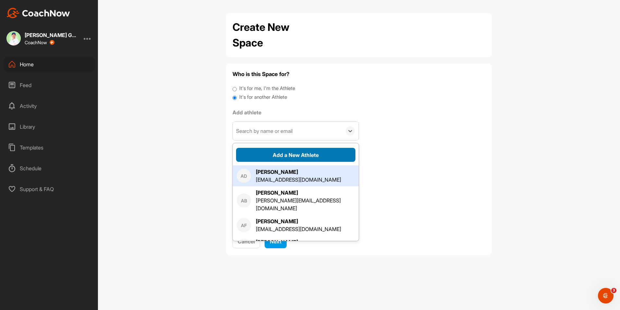 This screenshot has width=620, height=310. What do you see at coordinates (276, 35) in the screenshot?
I see `h2: Create New Space` at bounding box center [276, 35].